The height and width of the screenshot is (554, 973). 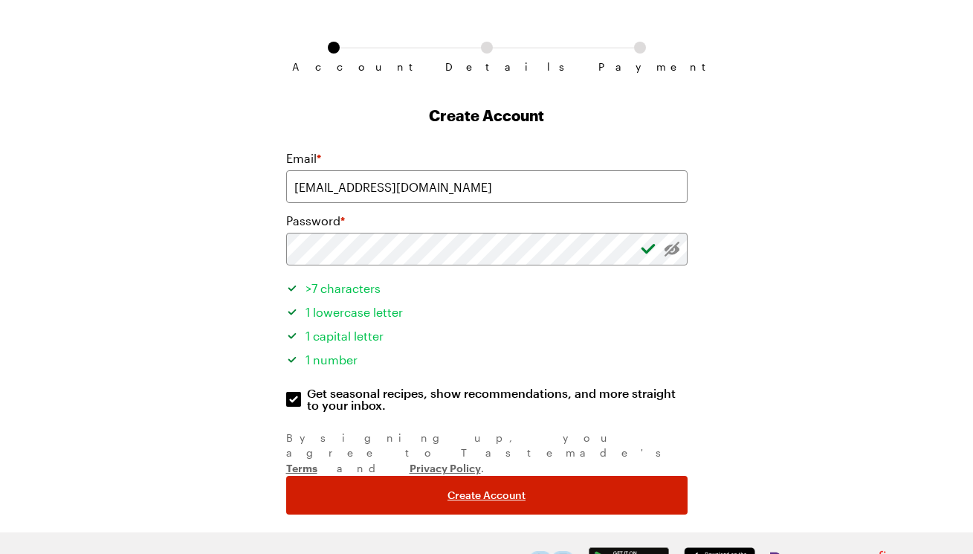 What do you see at coordinates (487, 452) in the screenshot?
I see `div: By signing up , you agree to Tastemade's and .` at bounding box center [487, 452].